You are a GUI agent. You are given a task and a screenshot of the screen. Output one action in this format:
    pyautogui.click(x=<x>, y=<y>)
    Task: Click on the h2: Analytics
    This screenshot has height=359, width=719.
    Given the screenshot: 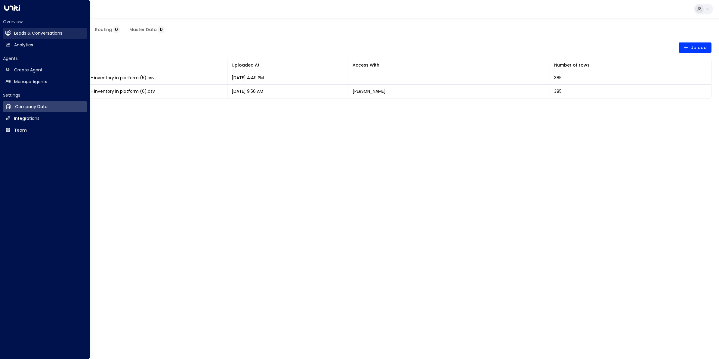 What is the action you would take?
    pyautogui.click(x=23, y=45)
    